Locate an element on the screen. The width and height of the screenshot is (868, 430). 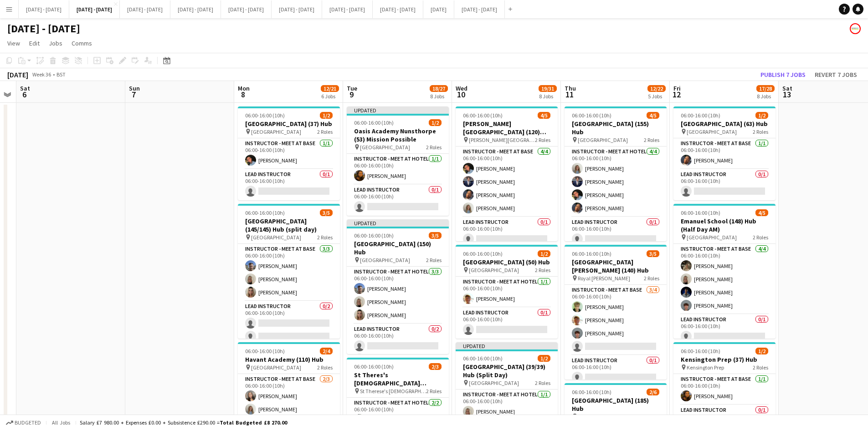
span: 7 is located at coordinates (134, 94).